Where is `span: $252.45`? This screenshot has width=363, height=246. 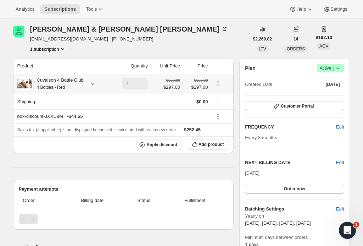 span: $252.45 is located at coordinates (192, 129).